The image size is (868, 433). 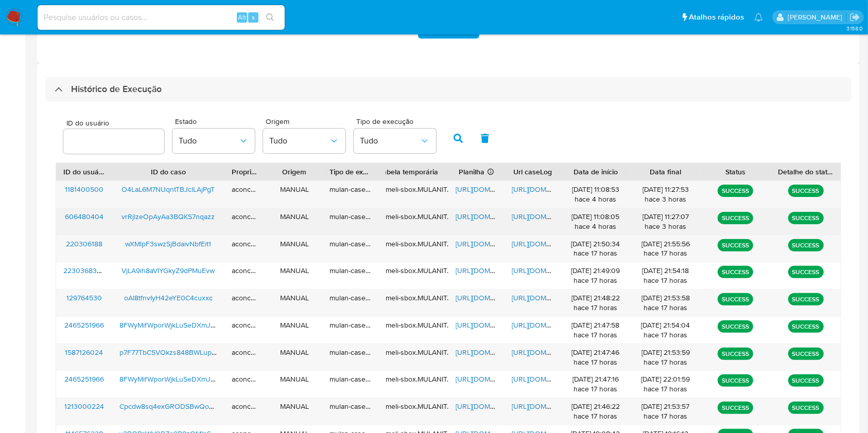 What do you see at coordinates (716, 17) in the screenshot?
I see `span: Atalhos rápidos` at bounding box center [716, 17].